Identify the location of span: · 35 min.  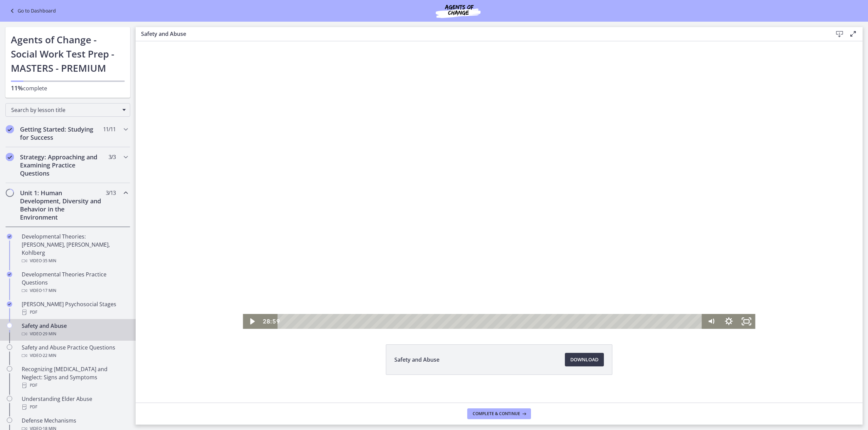
(48, 261).